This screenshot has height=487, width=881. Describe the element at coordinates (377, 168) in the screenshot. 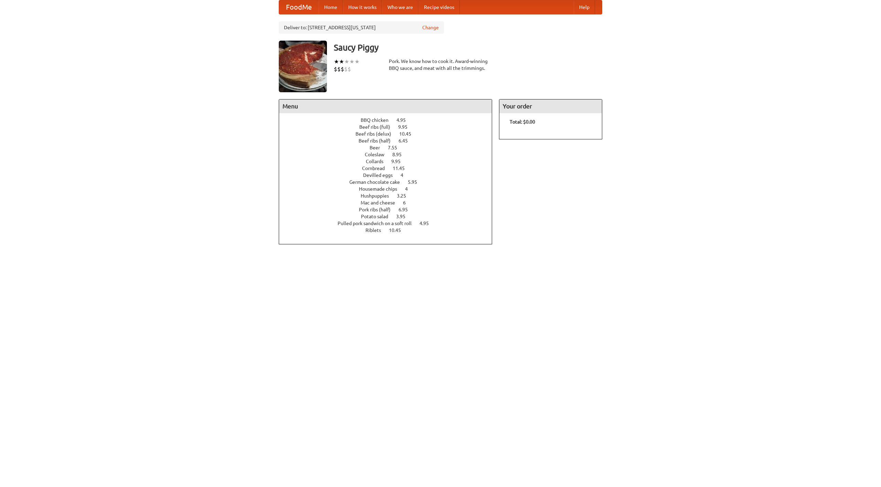

I see `span: Cornbread` at that location.